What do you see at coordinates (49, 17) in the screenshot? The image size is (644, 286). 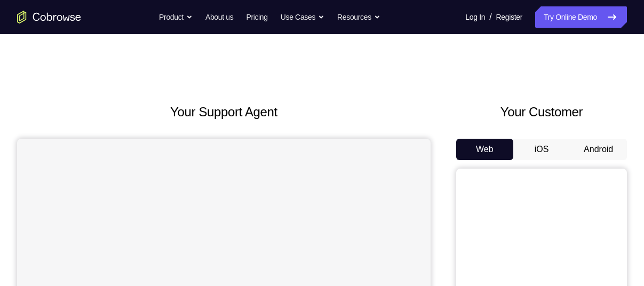 I see `a: Go to the home page` at bounding box center [49, 17].